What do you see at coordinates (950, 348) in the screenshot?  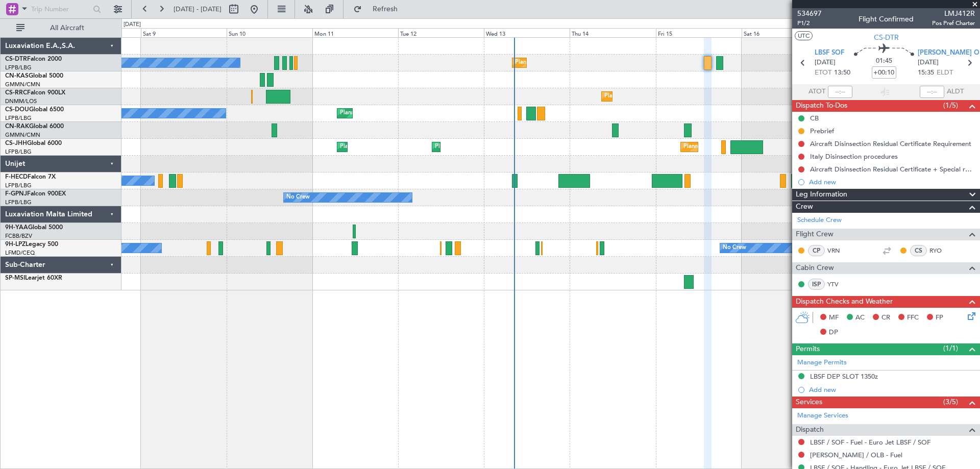 I see `span: (1/1)` at bounding box center [950, 348].